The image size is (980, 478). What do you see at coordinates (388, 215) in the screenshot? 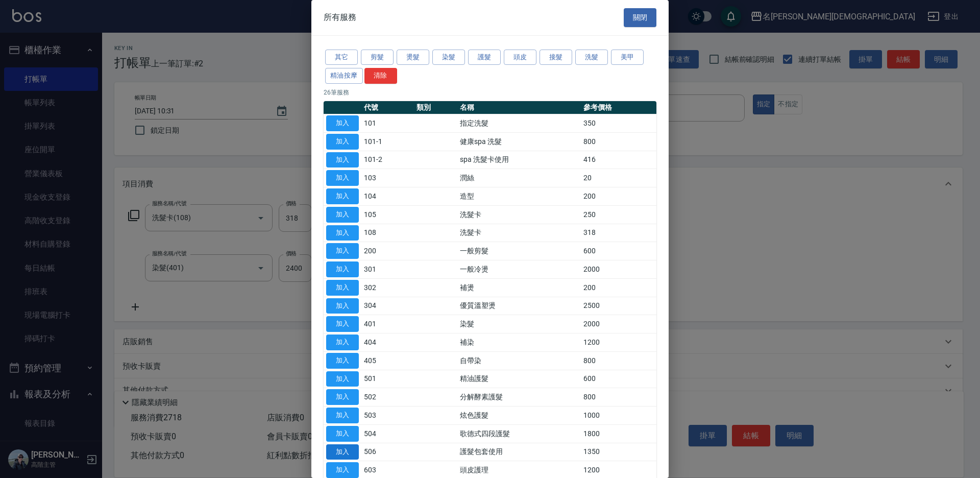
I see `td: 105` at bounding box center [388, 215].